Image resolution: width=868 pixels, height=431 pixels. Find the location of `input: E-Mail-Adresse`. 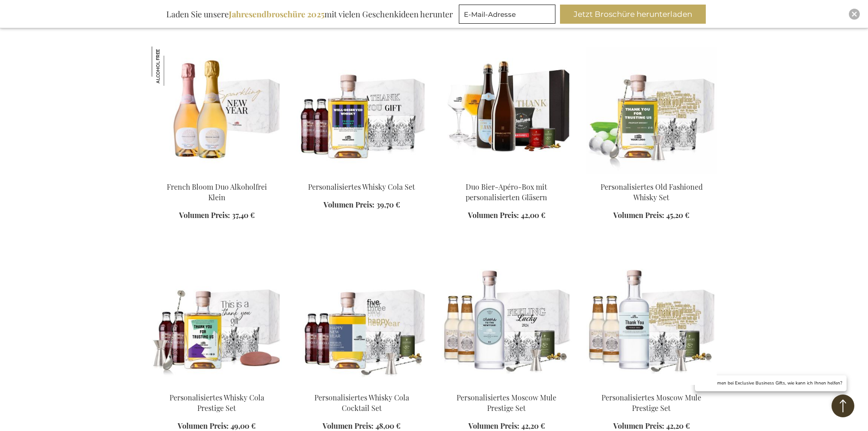

input: E-Mail-Adresse is located at coordinates (507, 14).